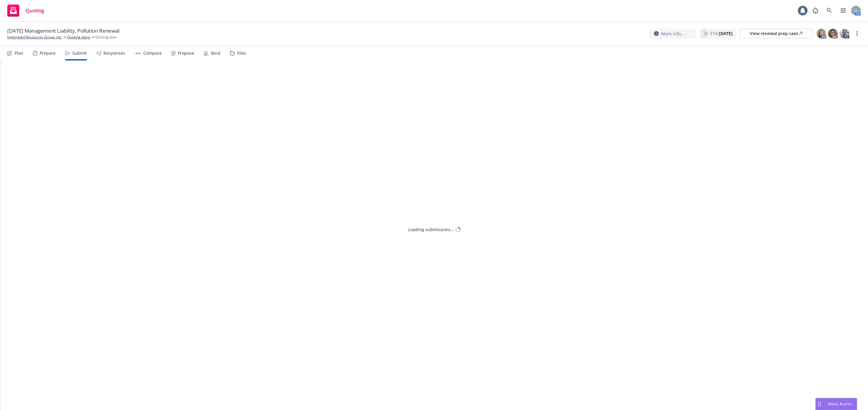 Image resolution: width=868 pixels, height=410 pixels. Describe the element at coordinates (47, 54) in the screenshot. I see `div: Prepare` at that location.